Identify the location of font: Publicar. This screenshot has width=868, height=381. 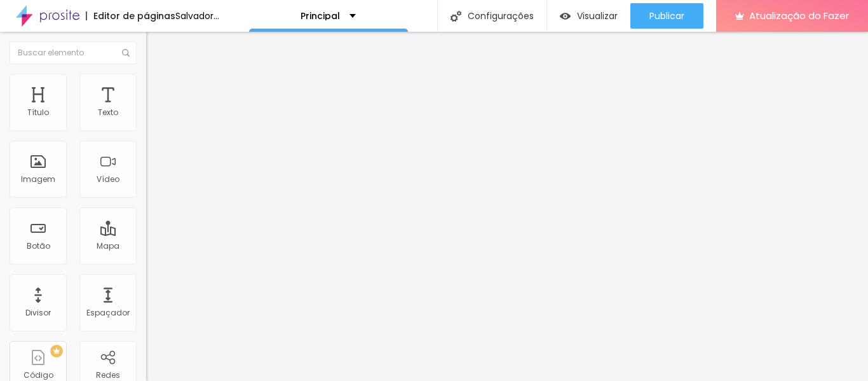
(666, 16).